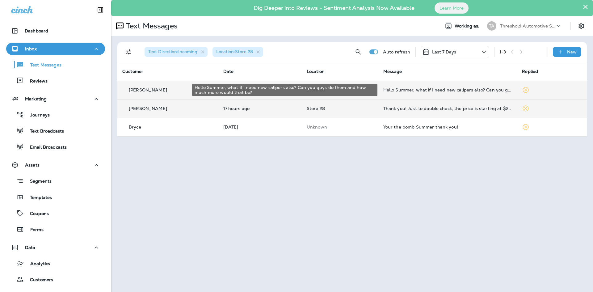  Describe the element at coordinates (36, 99) in the screenshot. I see `p: Marketing` at that location.